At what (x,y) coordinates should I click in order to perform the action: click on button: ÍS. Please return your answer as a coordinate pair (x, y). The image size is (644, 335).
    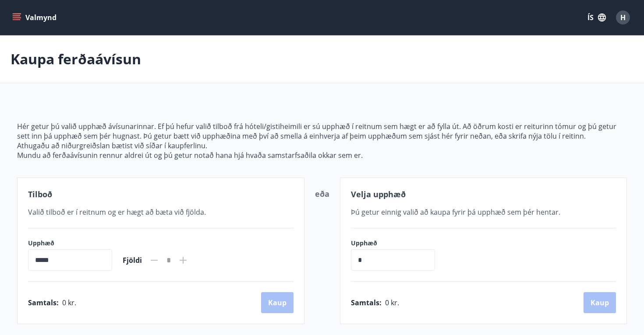
    Looking at the image, I should click on (597, 18).